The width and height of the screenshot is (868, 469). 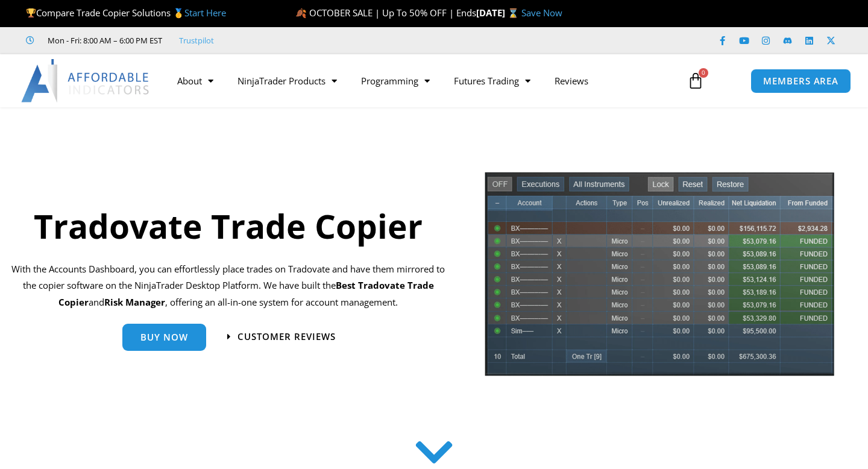 What do you see at coordinates (228, 225) in the screenshot?
I see `h1: Tradovate Trade Copier` at bounding box center [228, 225].